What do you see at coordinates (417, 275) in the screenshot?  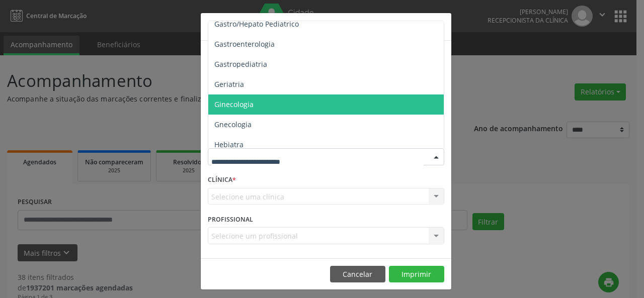 I see `button: Imprimir` at bounding box center [417, 275].